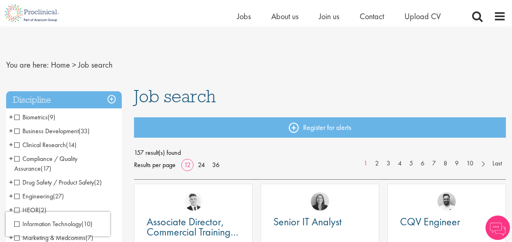 The height and width of the screenshot is (242, 512). I want to click on div: Discipline, so click(64, 100).